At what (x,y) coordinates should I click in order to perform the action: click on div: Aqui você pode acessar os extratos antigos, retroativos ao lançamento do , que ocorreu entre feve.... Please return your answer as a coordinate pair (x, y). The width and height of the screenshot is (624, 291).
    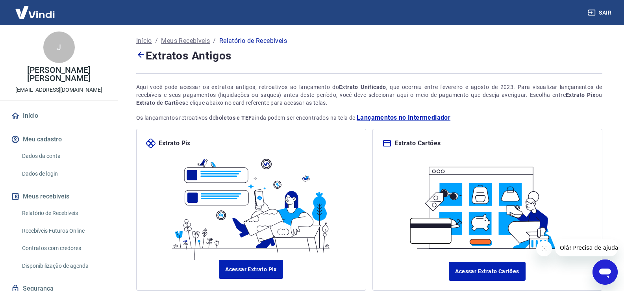
    Looking at the image, I should click on (369, 95).